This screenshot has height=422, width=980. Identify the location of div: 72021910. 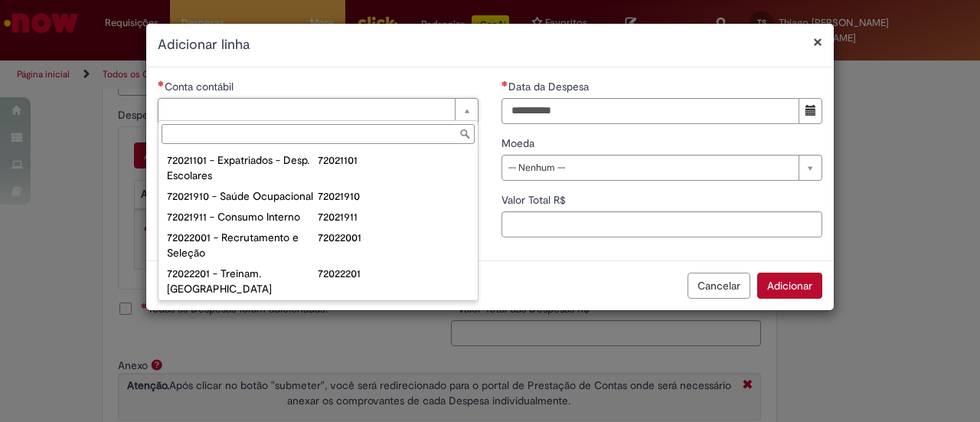
(393, 196).